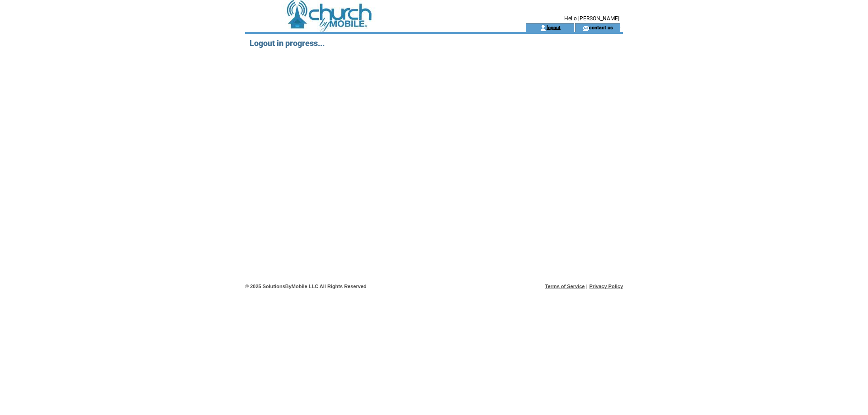  I want to click on a: logout, so click(553, 27).